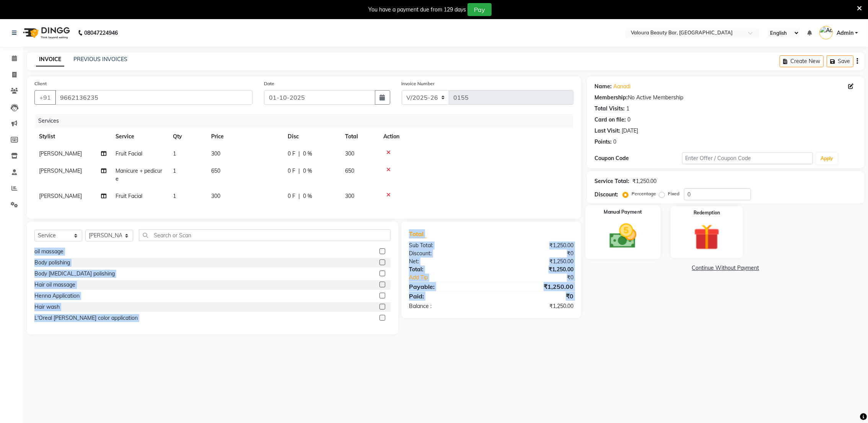 This screenshot has width=868, height=423. What do you see at coordinates (638, 158) in the screenshot?
I see `div: Coupon Code` at bounding box center [638, 158].